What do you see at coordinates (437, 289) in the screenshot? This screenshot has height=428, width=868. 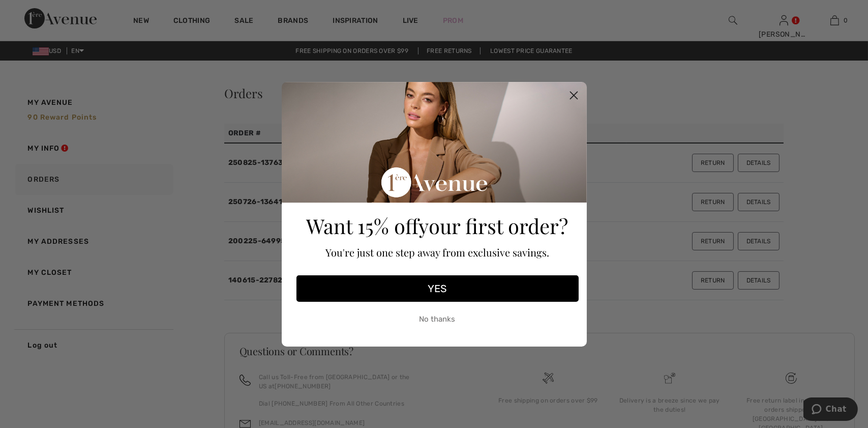 I see `button: YES` at bounding box center [437, 289].